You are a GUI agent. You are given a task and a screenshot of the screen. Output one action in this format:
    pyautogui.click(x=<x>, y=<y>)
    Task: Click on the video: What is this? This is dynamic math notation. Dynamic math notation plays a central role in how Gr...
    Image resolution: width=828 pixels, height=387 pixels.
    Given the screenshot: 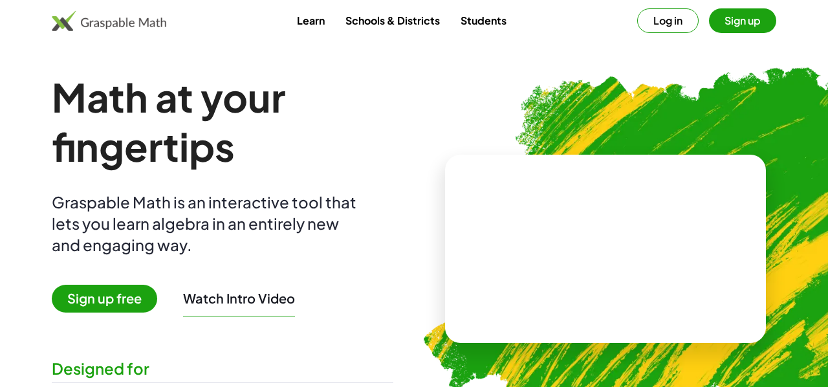 What is the action you would take?
    pyautogui.click(x=605, y=248)
    